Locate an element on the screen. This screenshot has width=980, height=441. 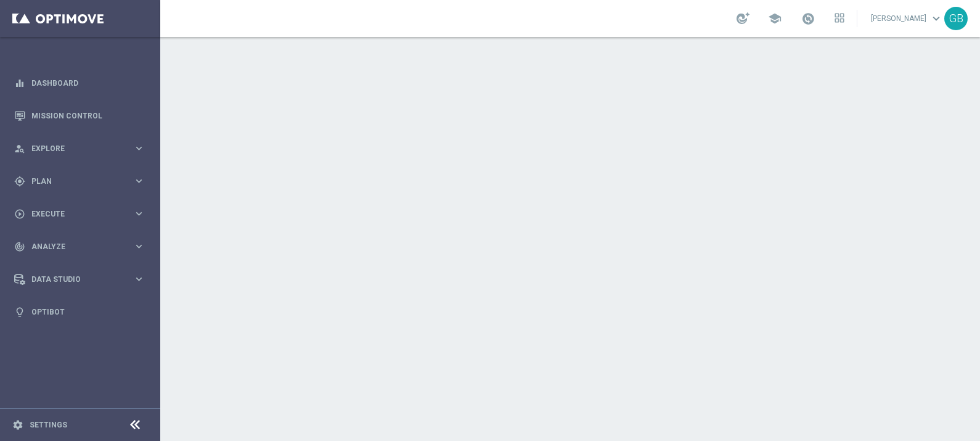
div: play_circle_outline Execute keyboard_arrow_right is located at coordinates (80, 214).